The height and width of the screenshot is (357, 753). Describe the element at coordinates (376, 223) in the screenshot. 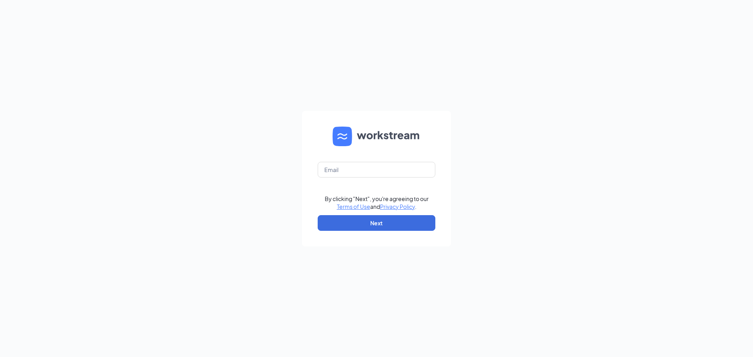

I see `button: Next` at that location.